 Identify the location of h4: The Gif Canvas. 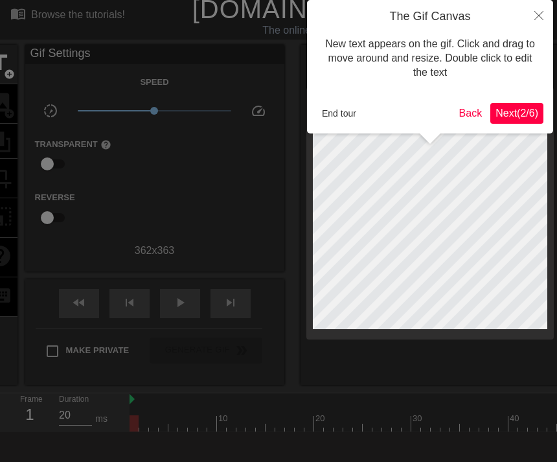
(430, 17).